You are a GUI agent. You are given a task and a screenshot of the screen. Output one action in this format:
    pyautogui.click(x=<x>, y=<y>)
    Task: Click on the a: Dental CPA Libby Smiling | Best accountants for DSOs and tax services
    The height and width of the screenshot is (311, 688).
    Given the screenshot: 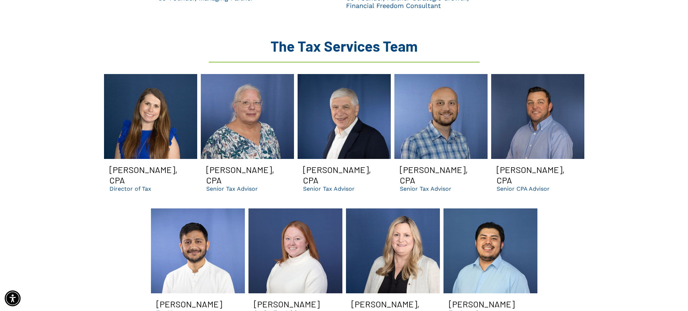 What is the action you would take?
    pyautogui.click(x=393, y=251)
    